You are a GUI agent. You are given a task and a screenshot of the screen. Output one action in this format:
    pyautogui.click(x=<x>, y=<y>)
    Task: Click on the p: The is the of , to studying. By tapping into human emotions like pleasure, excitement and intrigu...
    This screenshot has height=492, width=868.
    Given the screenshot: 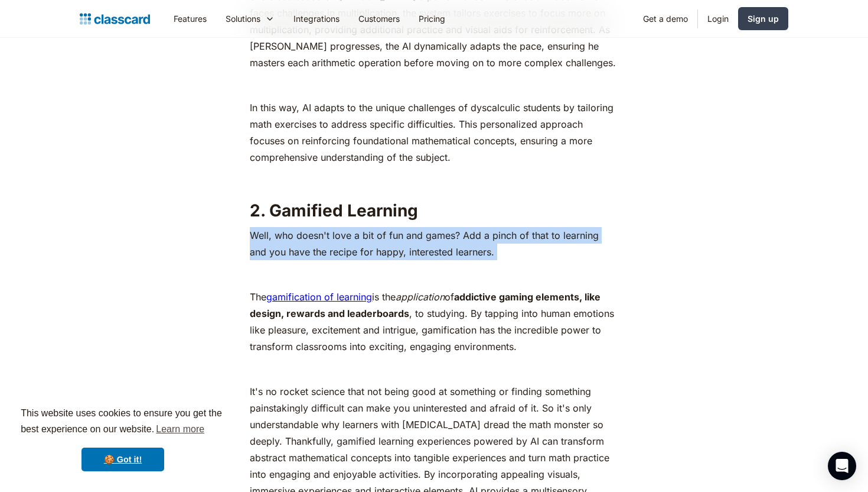 What is the action you would take?
    pyautogui.click(x=434, y=321)
    